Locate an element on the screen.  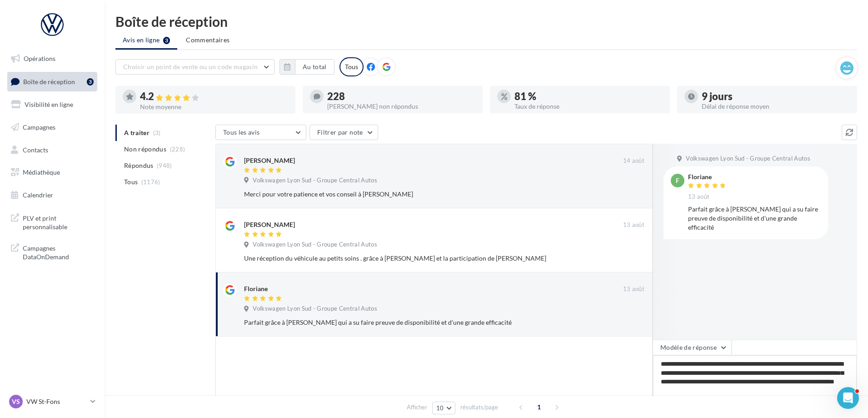
span: PLV et print personnalisable is located at coordinates (58, 221).